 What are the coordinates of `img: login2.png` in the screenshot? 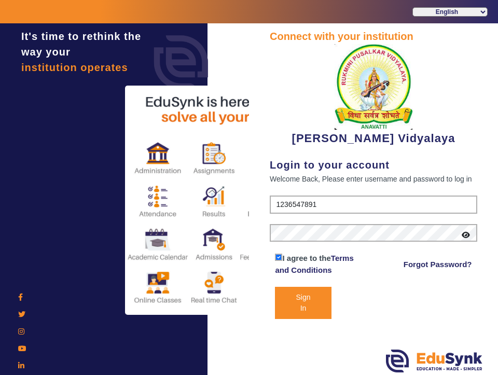 It's located at (234, 200).